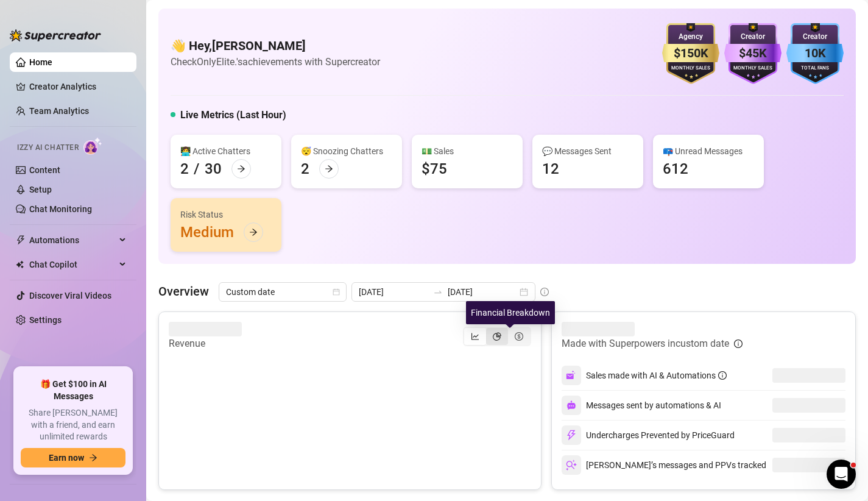 This screenshot has width=868, height=501. What do you see at coordinates (438, 292) in the screenshot?
I see `span: to` at bounding box center [438, 292].